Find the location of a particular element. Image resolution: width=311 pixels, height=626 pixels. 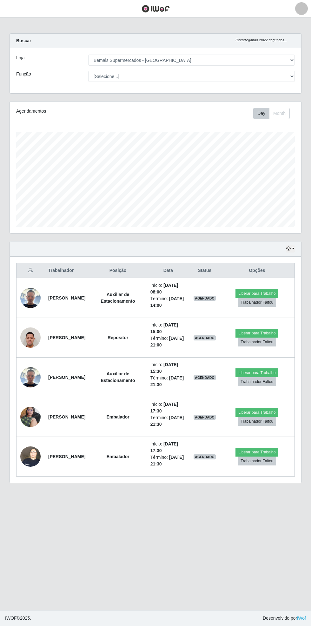

img: 1749692047494.jpeg is located at coordinates (30, 417).